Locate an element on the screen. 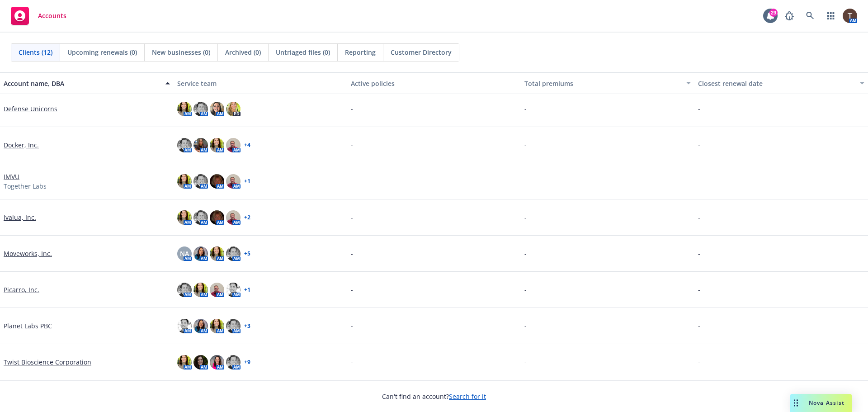 This screenshot has width=868, height=412. span: Together Labs is located at coordinates (25, 186).